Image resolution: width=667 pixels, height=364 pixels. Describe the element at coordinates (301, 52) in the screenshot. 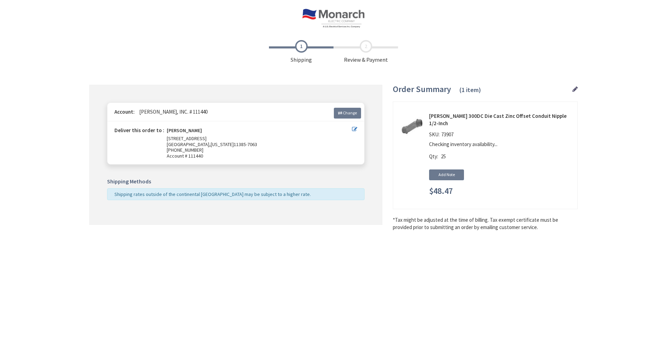

I see `span: Shipping` at that location.